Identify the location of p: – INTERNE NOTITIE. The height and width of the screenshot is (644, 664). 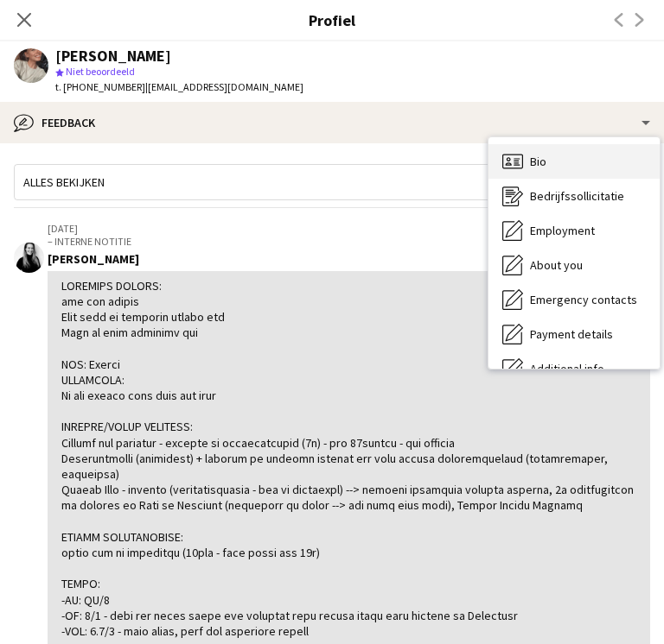
(314, 241).